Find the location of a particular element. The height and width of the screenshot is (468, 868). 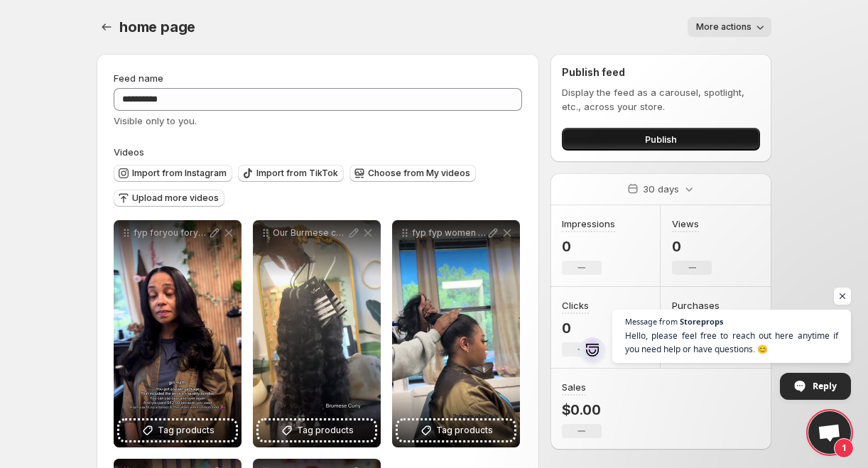

span: Import from Instagram is located at coordinates (179, 173).